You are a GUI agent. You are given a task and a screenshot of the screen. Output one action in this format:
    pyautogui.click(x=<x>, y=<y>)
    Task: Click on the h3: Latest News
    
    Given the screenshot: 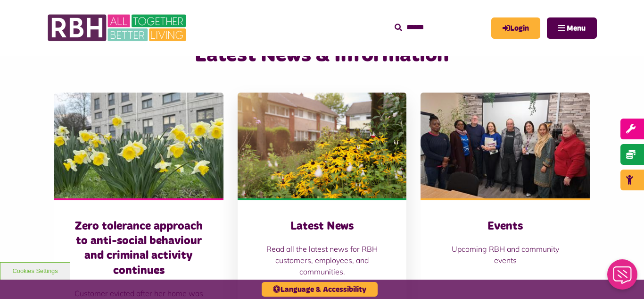 What is the action you would take?
    pyautogui.click(x=322, y=226)
    